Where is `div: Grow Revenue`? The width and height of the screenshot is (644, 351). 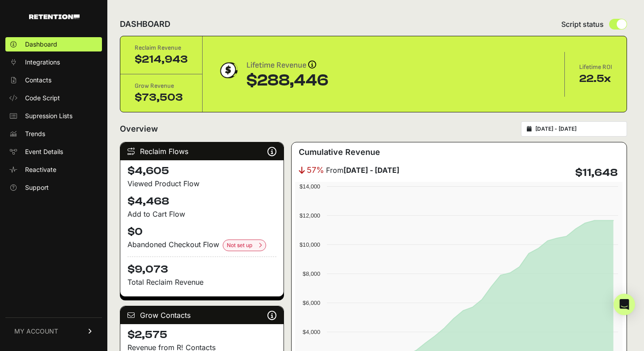 div: Grow Revenue is located at coordinates (161, 86).